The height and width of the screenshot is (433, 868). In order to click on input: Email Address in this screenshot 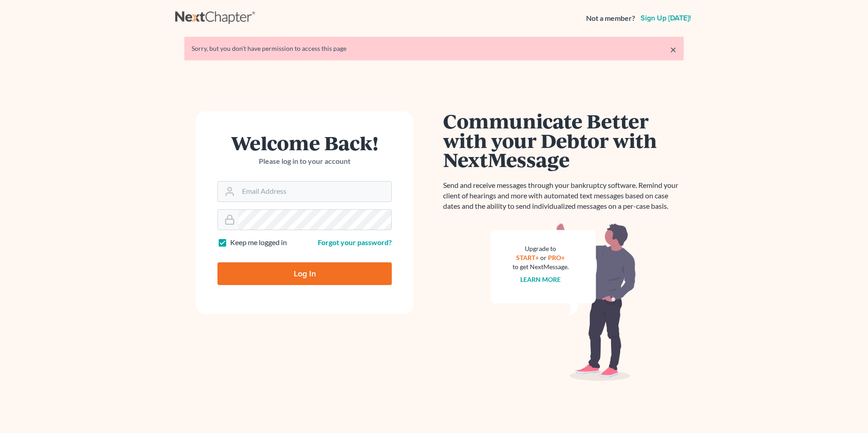, I will do `click(314, 192)`.